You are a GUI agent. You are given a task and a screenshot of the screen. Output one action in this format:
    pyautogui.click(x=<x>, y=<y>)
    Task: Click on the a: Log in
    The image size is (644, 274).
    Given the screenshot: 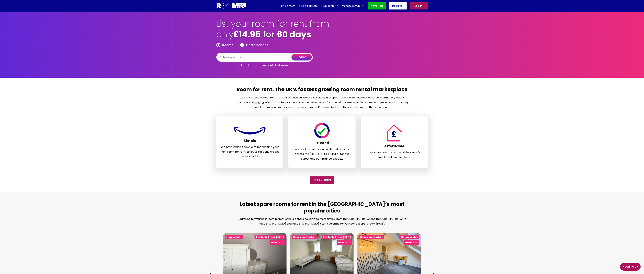 What is the action you would take?
    pyautogui.click(x=419, y=6)
    